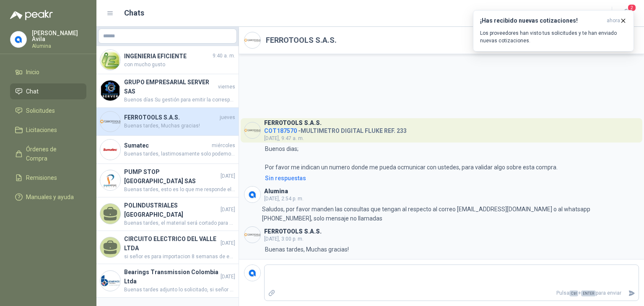  What do you see at coordinates (31, 15) in the screenshot?
I see `img: Logo peakr` at bounding box center [31, 15].